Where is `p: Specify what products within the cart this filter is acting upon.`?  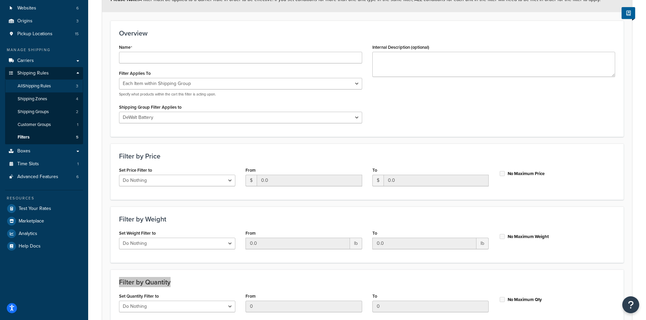
p: Specify what products within the cart this filter is acting upon. is located at coordinates (240, 94).